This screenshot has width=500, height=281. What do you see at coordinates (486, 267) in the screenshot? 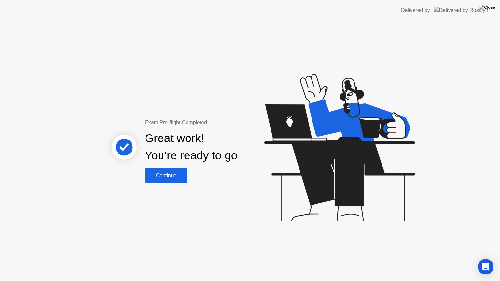
I see `div: Open Intercom Messenger` at bounding box center [486, 267].